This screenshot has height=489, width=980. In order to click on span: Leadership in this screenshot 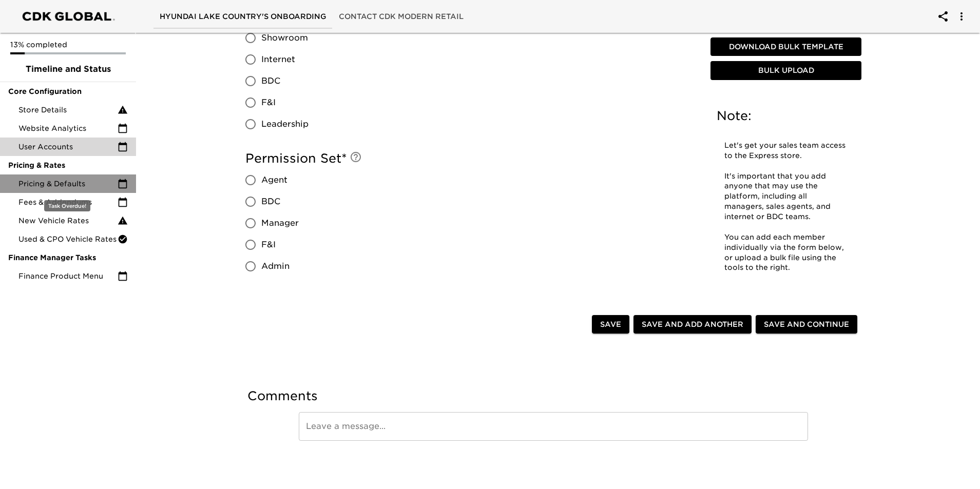, I will do `click(285, 124)`.